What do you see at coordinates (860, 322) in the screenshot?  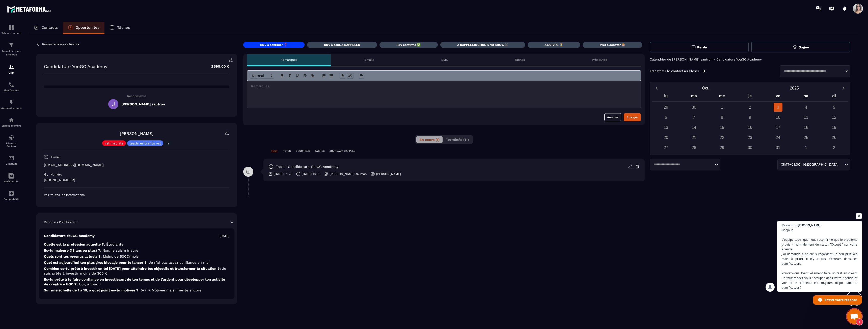 I see `span: 1` at bounding box center [860, 322].